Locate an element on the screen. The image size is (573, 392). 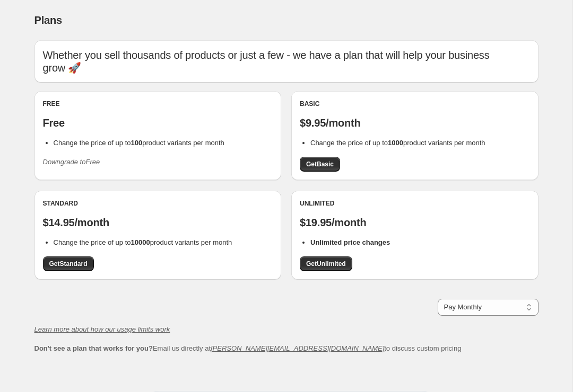
b: 10000 is located at coordinates (141, 242).